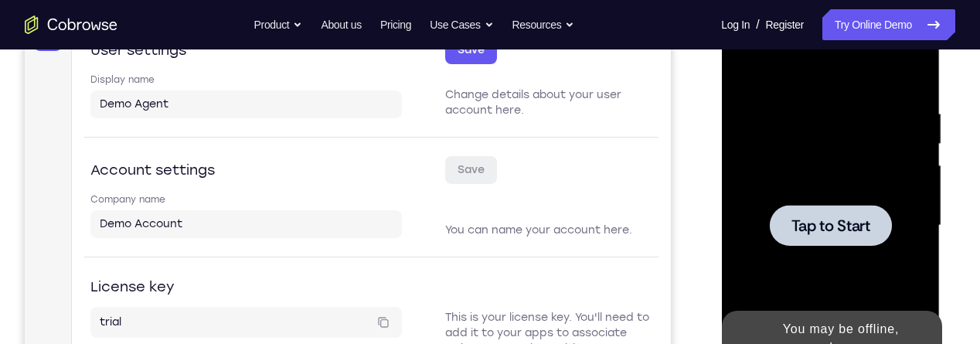 Image resolution: width=980 pixels, height=344 pixels. I want to click on a: Pricing, so click(396, 25).